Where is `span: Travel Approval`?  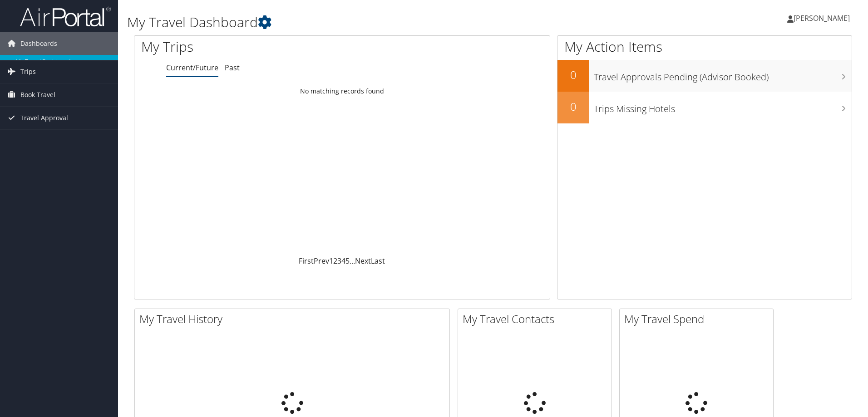
span: Travel Approval is located at coordinates (44, 118).